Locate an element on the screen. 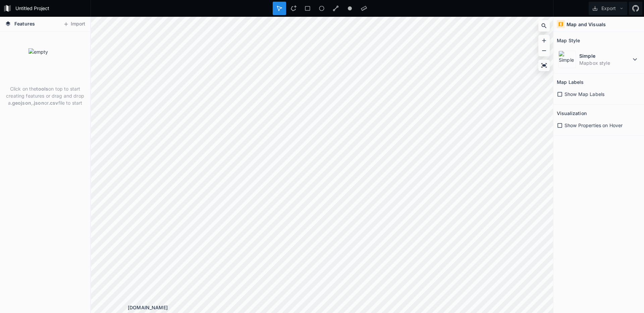  img: empty is located at coordinates (45, 65).